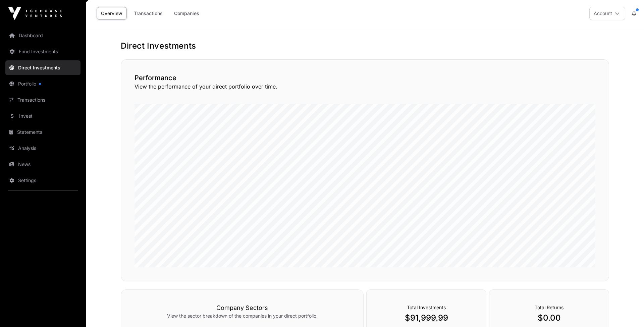 This screenshot has width=644, height=327. I want to click on a: Overview, so click(112, 13).